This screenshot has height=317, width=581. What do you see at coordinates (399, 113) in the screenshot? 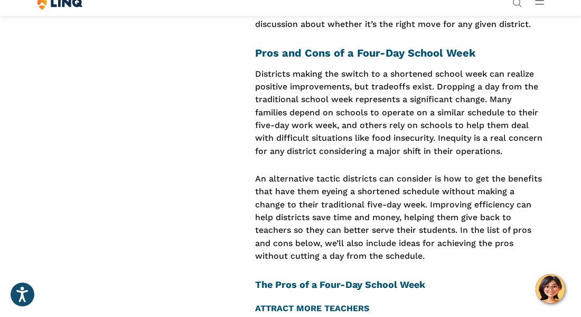
I see `p: Districts making the switch to a shortened school week can realize positive improvements, but tra...` at bounding box center [399, 113].